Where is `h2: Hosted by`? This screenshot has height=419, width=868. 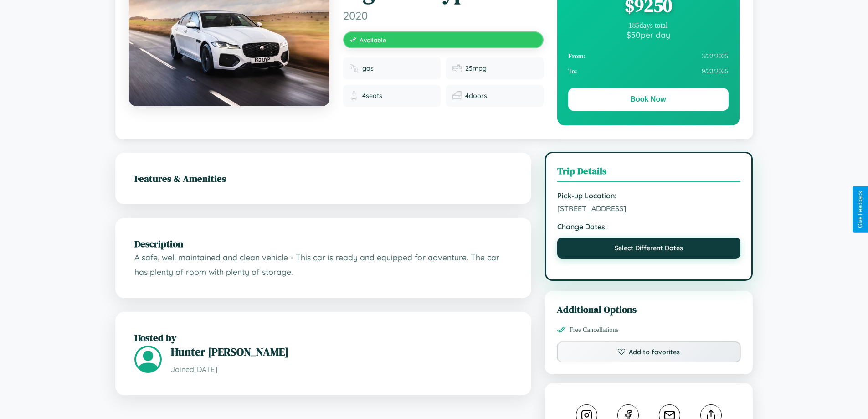
h2: Hosted by is located at coordinates (323, 338).